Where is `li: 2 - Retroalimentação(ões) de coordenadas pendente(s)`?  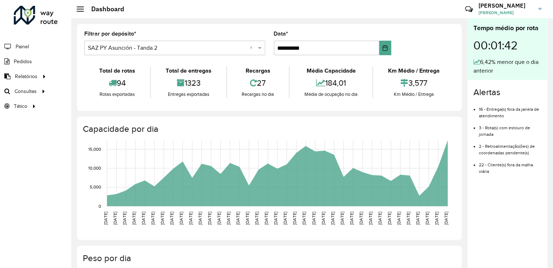
li: 2 - Retroalimentação(ões) de coordenadas pendente(s) is located at coordinates (510, 147).